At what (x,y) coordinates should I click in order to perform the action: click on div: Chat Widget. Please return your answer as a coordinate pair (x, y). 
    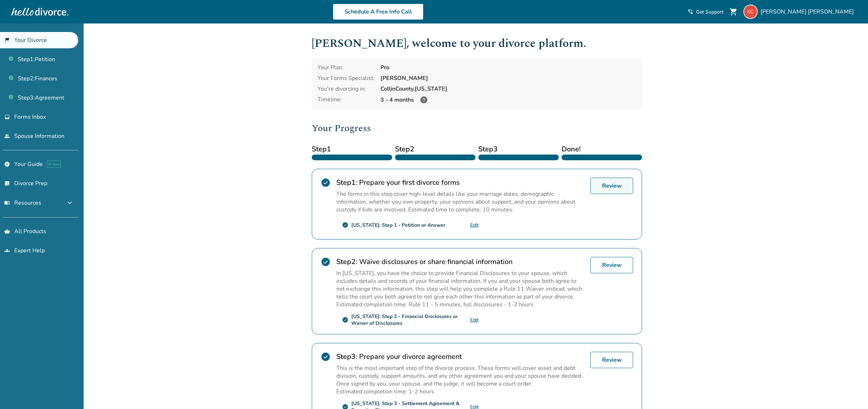
    Looking at the image, I should click on (850, 392).